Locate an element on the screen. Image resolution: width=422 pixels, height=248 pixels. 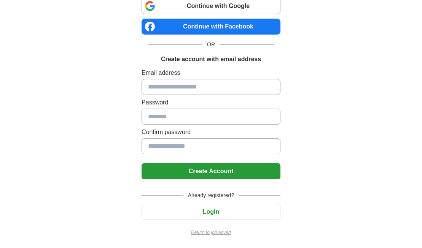
a: Continue with Facebook is located at coordinates (211, 27).